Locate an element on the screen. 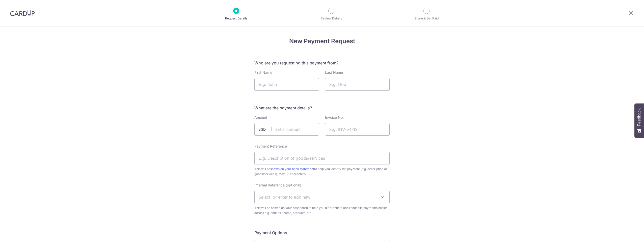  label: Payment Reference is located at coordinates (271, 146).